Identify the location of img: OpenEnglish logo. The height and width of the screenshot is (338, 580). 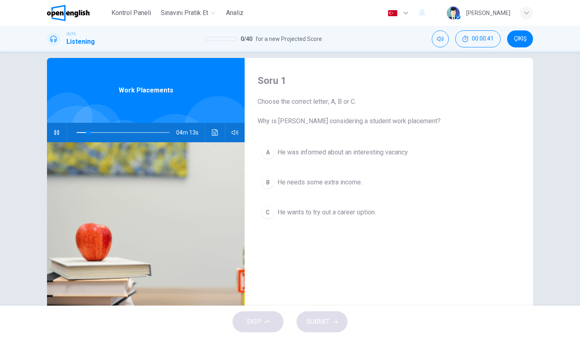
(68, 13).